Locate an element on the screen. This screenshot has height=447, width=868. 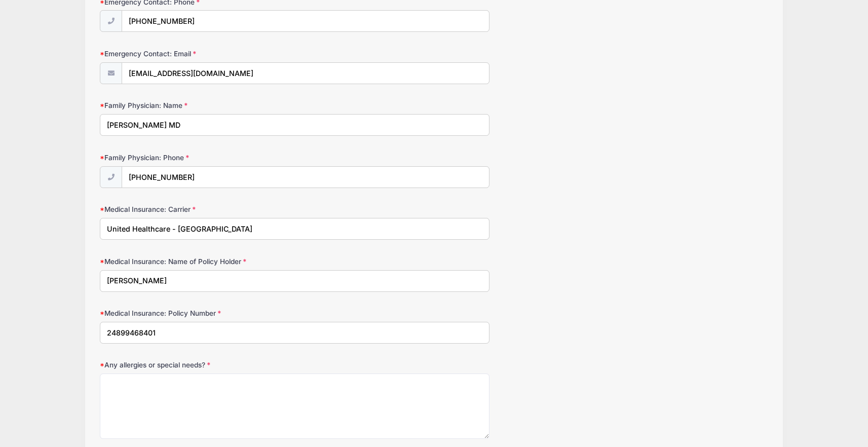
label: Emergency Contact: Email is located at coordinates (211, 54).